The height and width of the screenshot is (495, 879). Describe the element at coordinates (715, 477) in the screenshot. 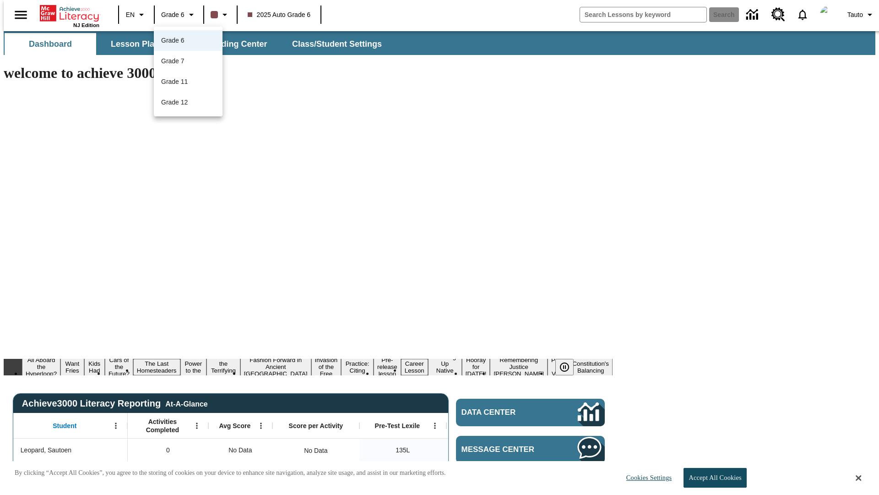

I see `button: Accept All Cookies` at that location.